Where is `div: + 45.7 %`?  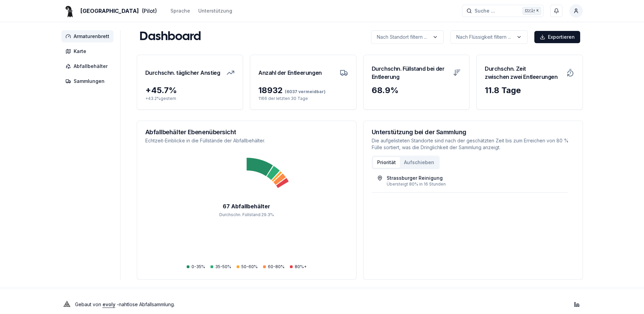
div: + 45.7 % is located at coordinates (190, 90).